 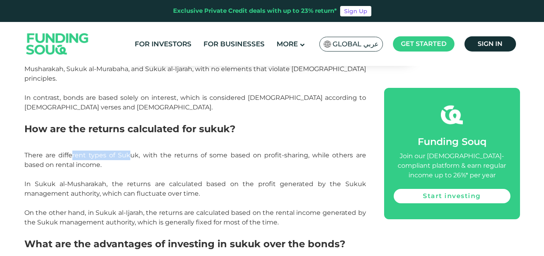 I want to click on span: Sign in, so click(x=490, y=44).